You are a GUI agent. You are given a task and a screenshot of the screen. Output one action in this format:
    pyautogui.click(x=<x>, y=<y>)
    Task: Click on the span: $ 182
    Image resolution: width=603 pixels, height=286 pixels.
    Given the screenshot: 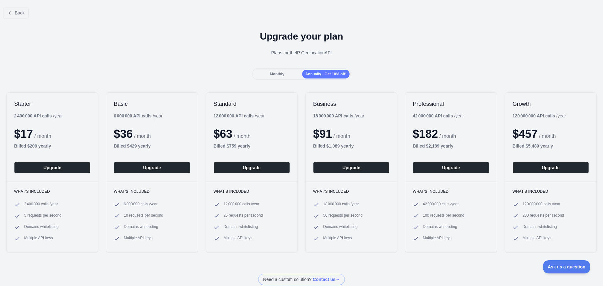 What is the action you would take?
    pyautogui.click(x=425, y=134)
    